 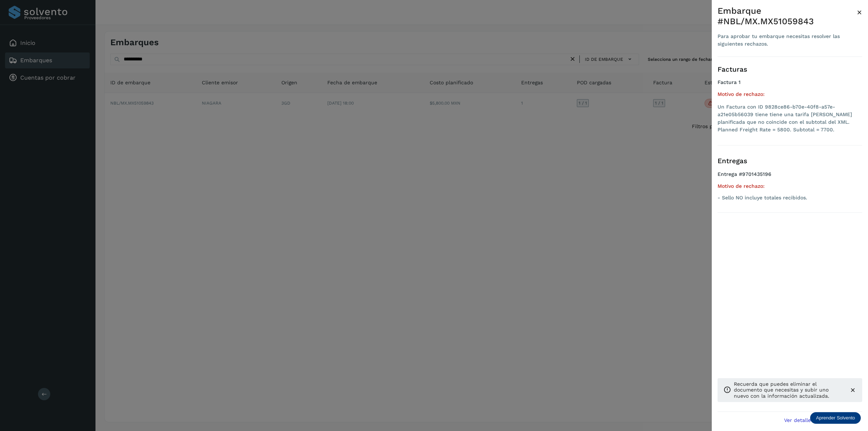 I want to click on h3: Facturas, so click(x=790, y=69).